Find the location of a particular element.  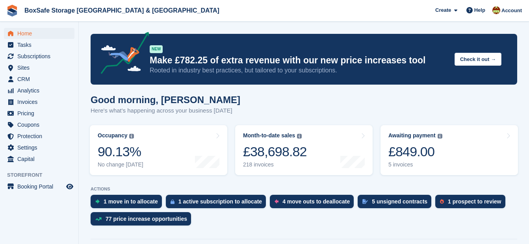

a: Month-to-date sales £38,698.82 218 invoices is located at coordinates (304, 150).